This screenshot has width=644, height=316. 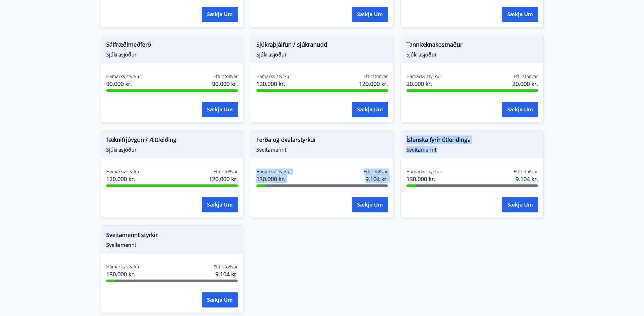 What do you see at coordinates (472, 46) in the screenshot?
I see `span: Tannlæknakostnaður` at bounding box center [472, 46].